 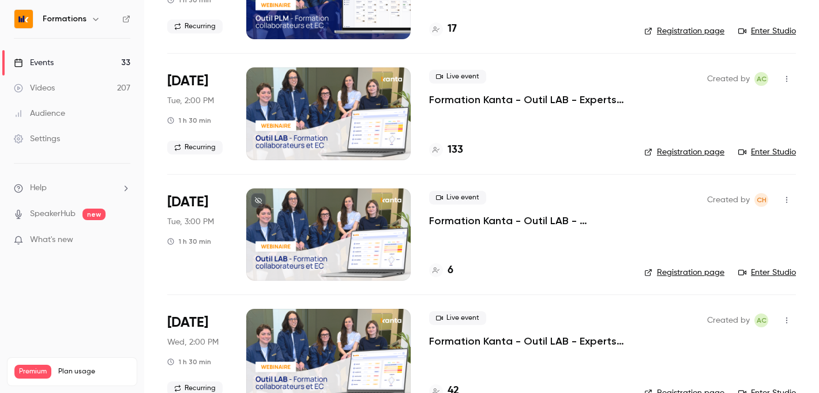 What do you see at coordinates (34, 88) in the screenshot?
I see `div: Videos` at bounding box center [34, 88].